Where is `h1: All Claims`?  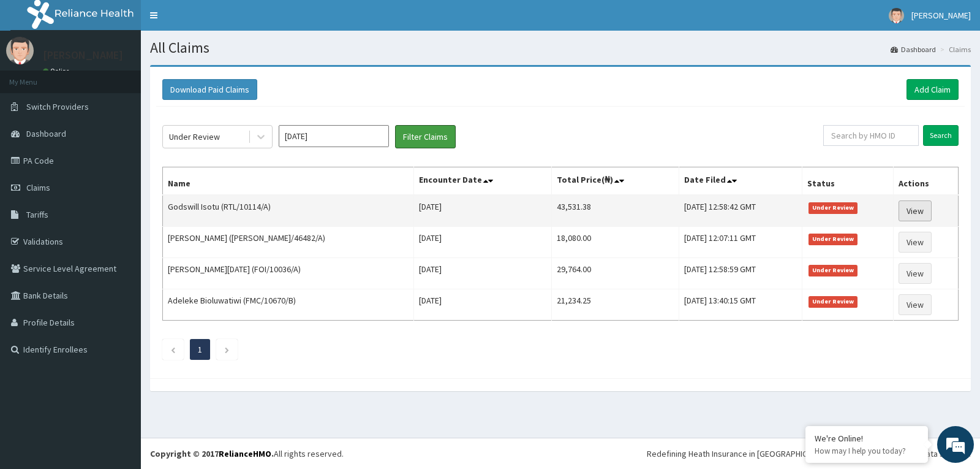
h1: All Claims is located at coordinates (561, 48).